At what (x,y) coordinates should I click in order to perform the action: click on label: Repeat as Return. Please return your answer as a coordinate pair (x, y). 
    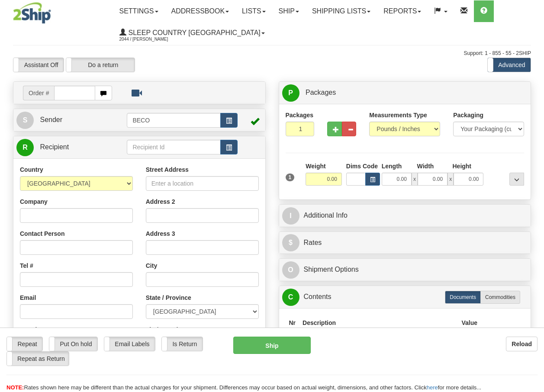
    Looking at the image, I should click on (38, 359).